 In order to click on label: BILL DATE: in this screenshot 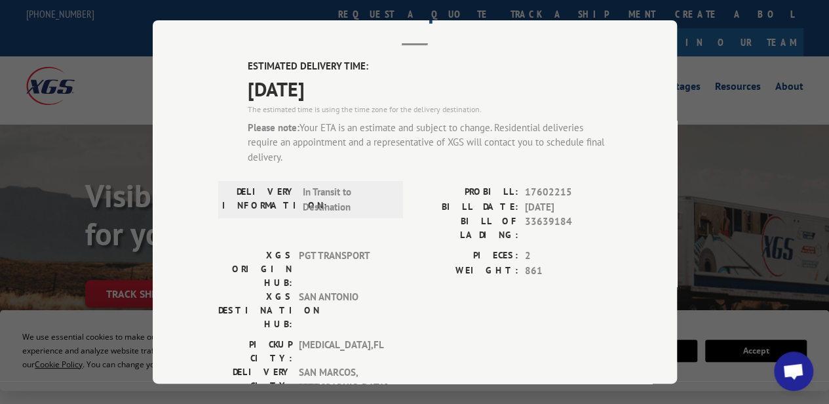, I will do `click(467, 206)`.